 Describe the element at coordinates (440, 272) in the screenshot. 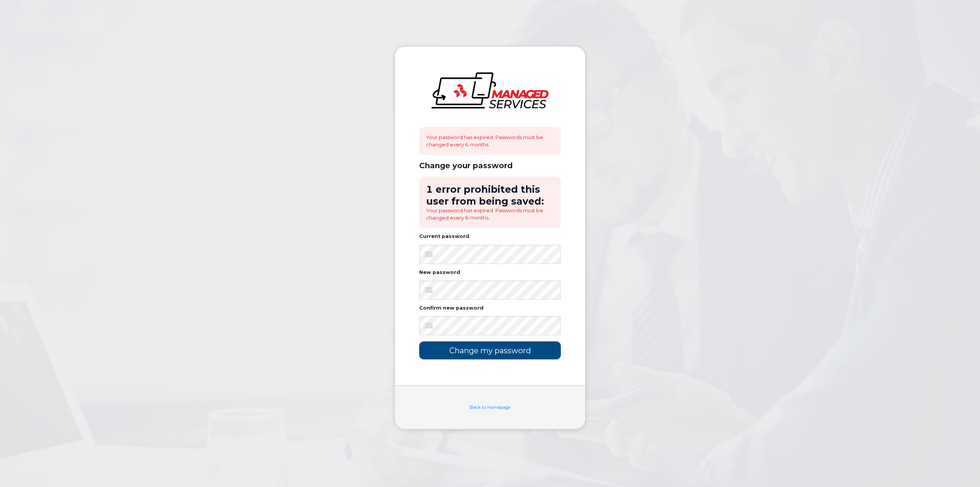

I see `label: New password` at that location.